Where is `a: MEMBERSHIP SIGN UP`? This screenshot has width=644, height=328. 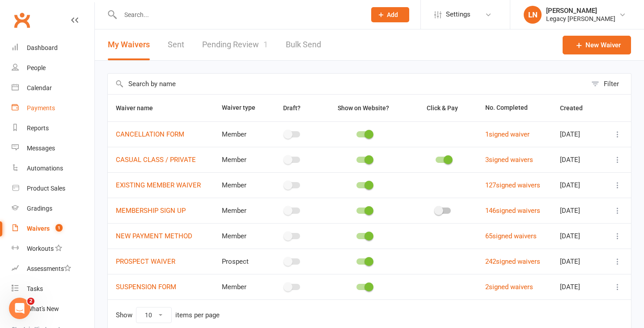 a: MEMBERSHIP SIGN UP is located at coordinates (150, 211).